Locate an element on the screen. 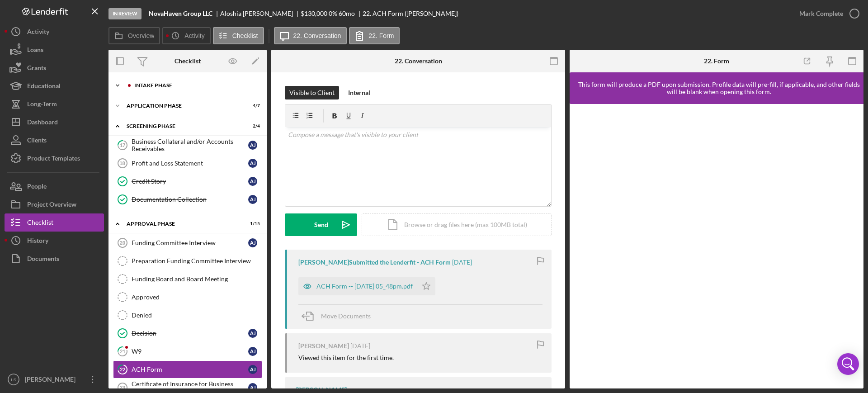 Image resolution: width=868 pixels, height=393 pixels. div: 0 % is located at coordinates (332, 13).